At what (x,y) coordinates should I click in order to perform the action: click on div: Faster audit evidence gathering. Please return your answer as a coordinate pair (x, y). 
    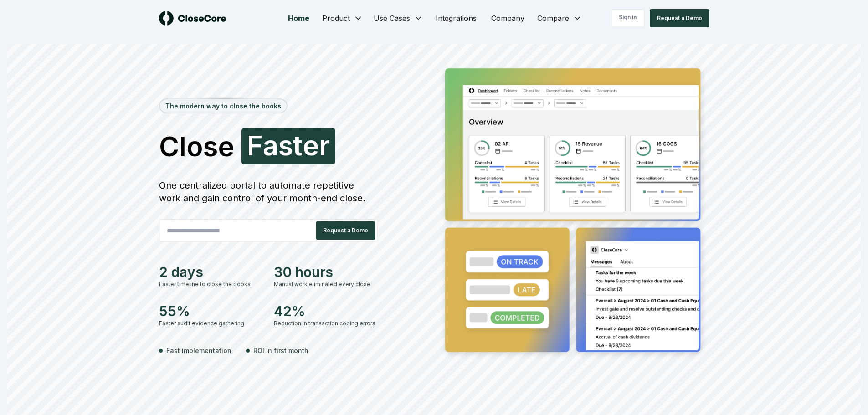
    Looking at the image, I should click on (211, 323).